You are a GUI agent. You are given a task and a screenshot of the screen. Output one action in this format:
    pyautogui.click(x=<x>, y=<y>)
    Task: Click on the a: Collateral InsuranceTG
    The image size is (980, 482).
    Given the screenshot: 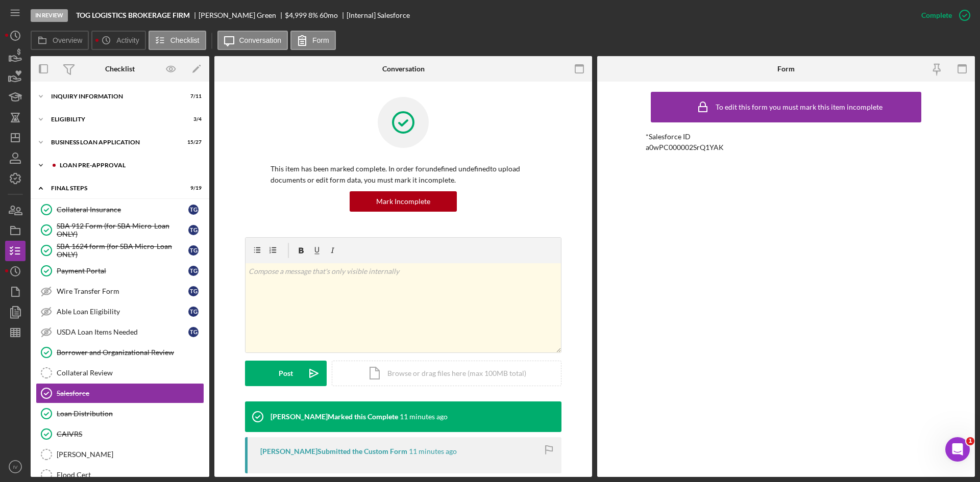 What is the action you would take?
    pyautogui.click(x=120, y=210)
    